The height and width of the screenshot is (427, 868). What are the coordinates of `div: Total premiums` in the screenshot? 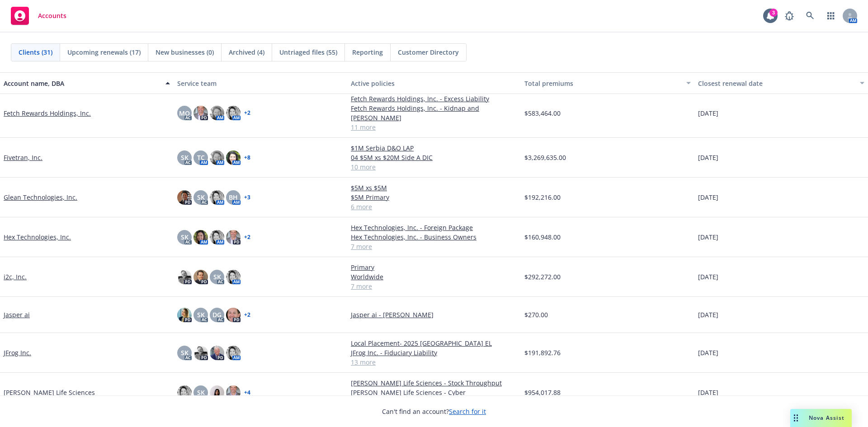 It's located at (602, 83).